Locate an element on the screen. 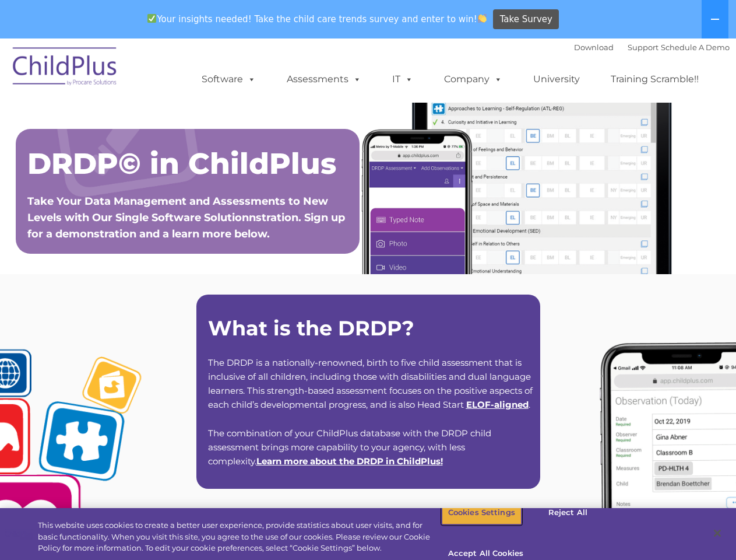 The width and height of the screenshot is (736, 560). a: ELOF-aligned is located at coordinates (498, 404).